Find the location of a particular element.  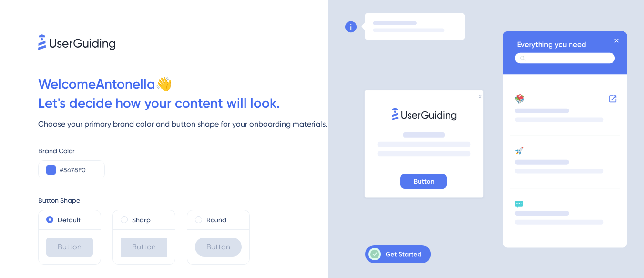

label: Sharp is located at coordinates (141, 220).